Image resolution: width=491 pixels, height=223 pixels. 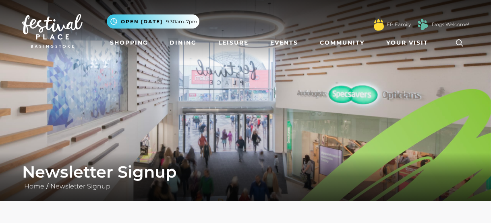 What do you see at coordinates (183, 43) in the screenshot?
I see `a: Dining` at bounding box center [183, 43].